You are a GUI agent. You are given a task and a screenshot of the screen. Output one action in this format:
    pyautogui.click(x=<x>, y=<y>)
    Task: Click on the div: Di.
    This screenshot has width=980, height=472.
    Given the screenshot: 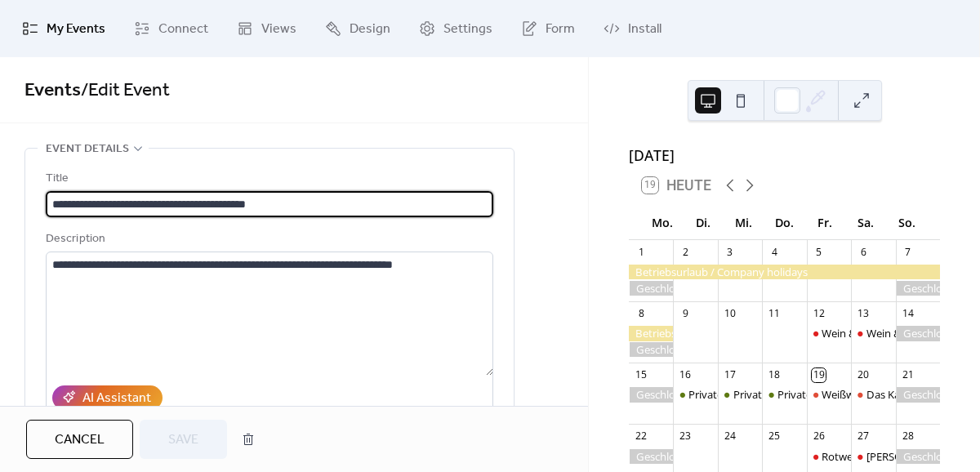 What is the action you would take?
    pyautogui.click(x=704, y=223)
    